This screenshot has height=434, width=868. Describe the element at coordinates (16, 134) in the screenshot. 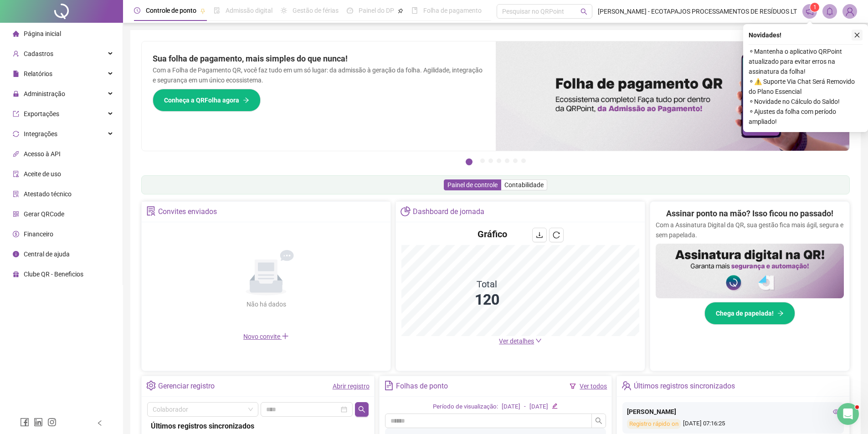

I see `span: sync` at that location.